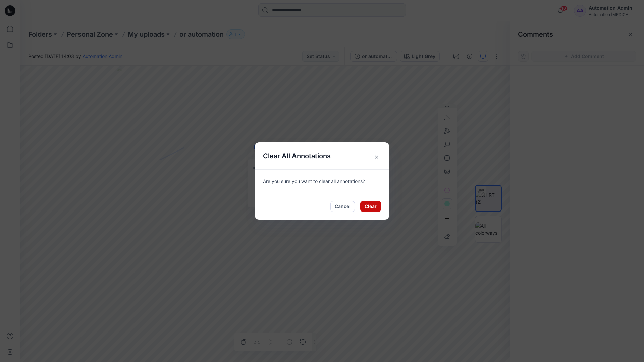 The width and height of the screenshot is (644, 362). What do you see at coordinates (371, 206) in the screenshot?
I see `button: Clear` at bounding box center [371, 206].